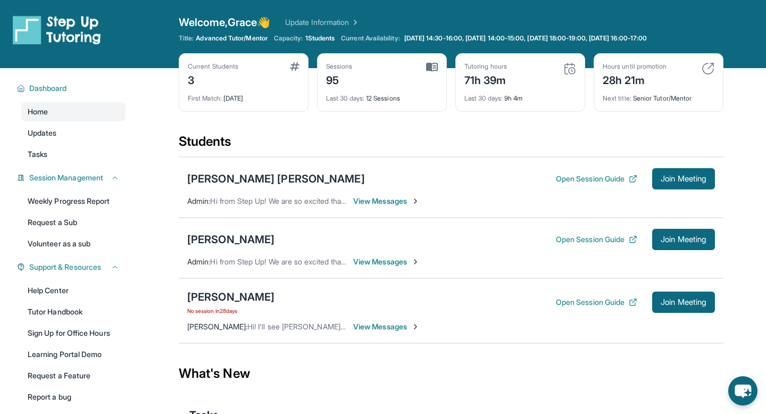  Describe the element at coordinates (320, 38) in the screenshot. I see `span: 1 Students` at that location.